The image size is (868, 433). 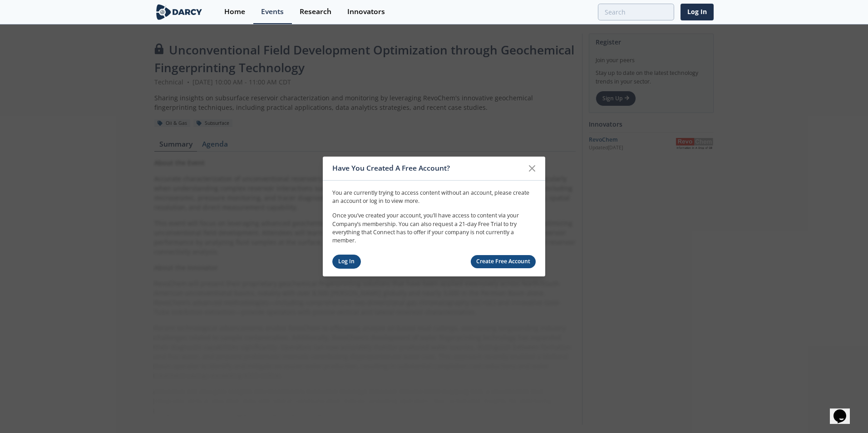 What do you see at coordinates (235, 11) in the screenshot?
I see `div: Home` at bounding box center [235, 11].